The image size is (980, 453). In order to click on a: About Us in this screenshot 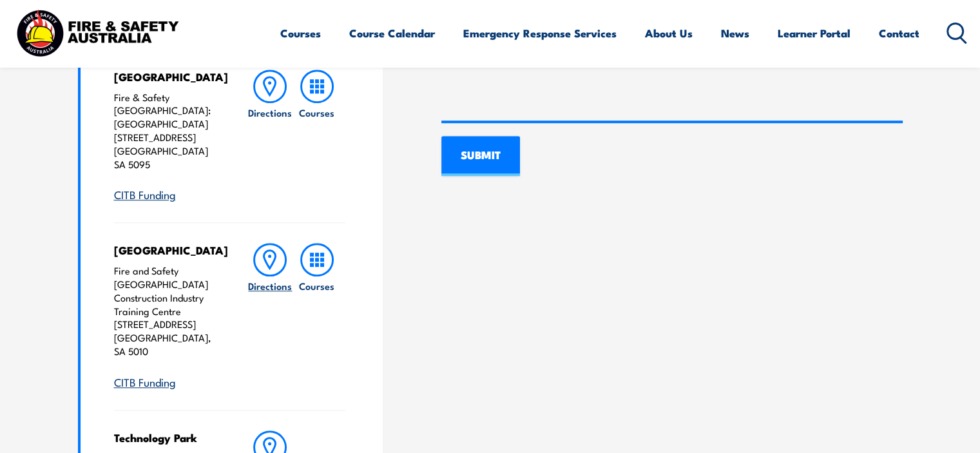, I will do `click(669, 33)`.